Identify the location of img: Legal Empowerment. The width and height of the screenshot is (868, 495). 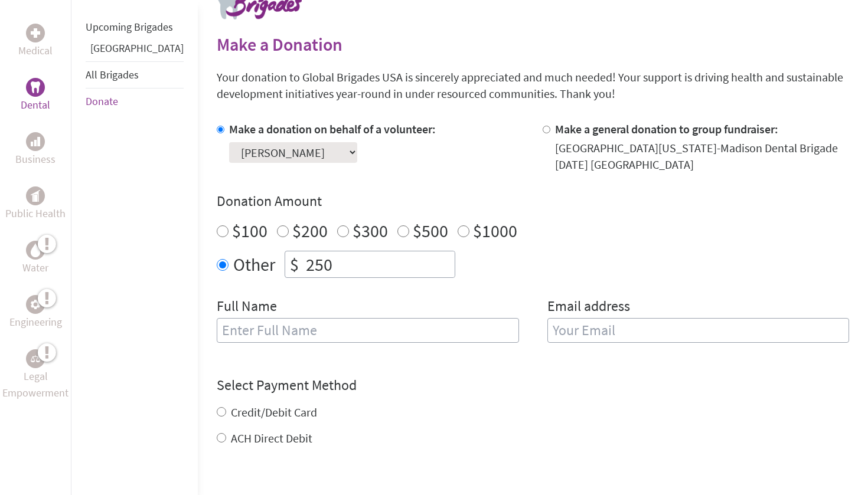
(35, 359).